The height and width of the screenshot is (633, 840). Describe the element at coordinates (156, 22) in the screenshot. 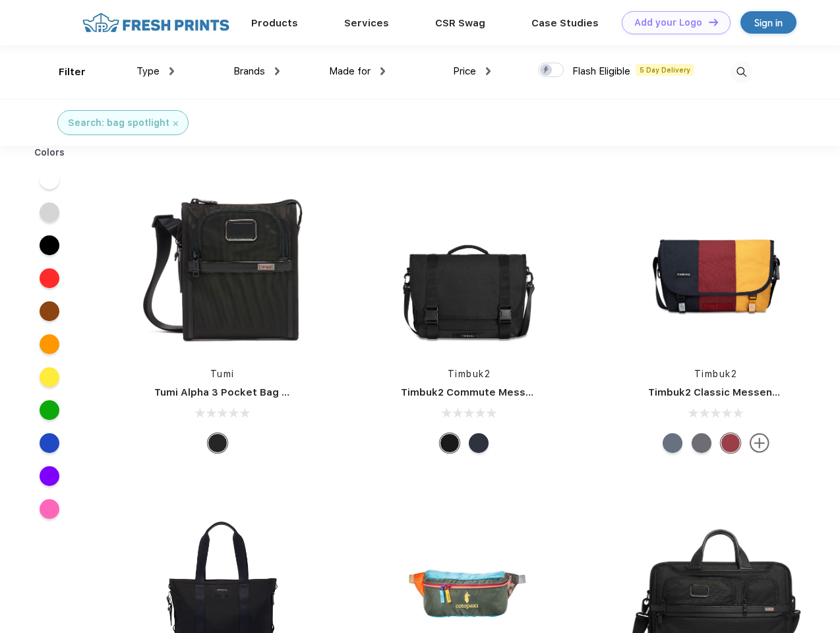

I see `img: fo%20logo%202.webp` at that location.